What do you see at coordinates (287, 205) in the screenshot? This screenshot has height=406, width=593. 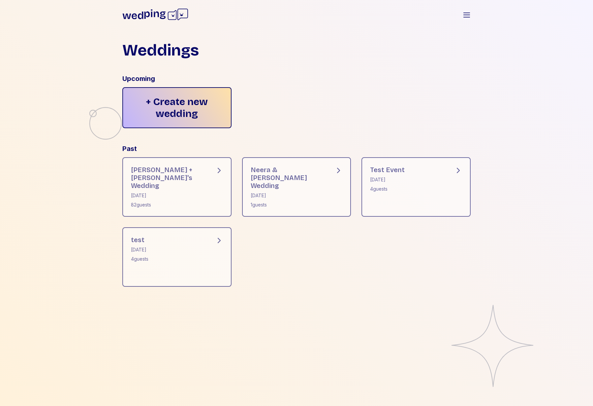 I see `div: 1 guests` at bounding box center [287, 205].